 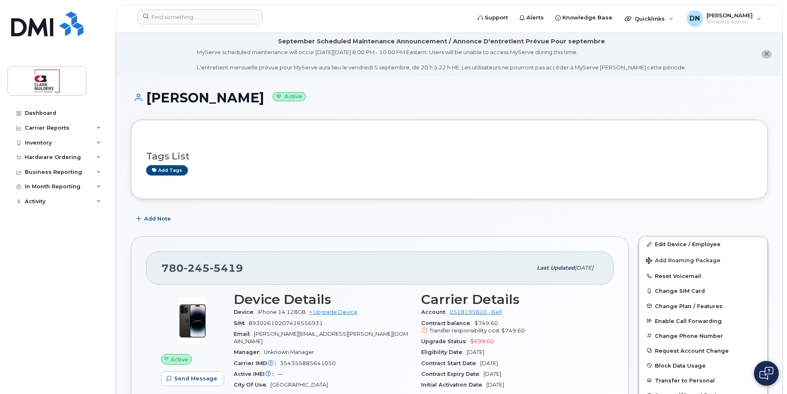 What do you see at coordinates (767, 373) in the screenshot?
I see `img: Open chat` at bounding box center [767, 373].